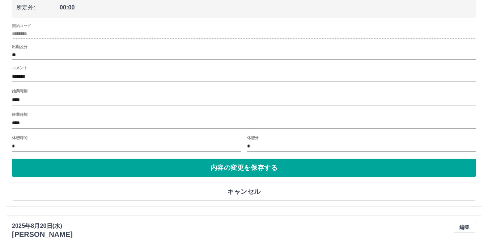 Image resolution: width=488 pixels, height=238 pixels. What do you see at coordinates (20, 47) in the screenshot?
I see `label: 出勤区分` at bounding box center [20, 47].